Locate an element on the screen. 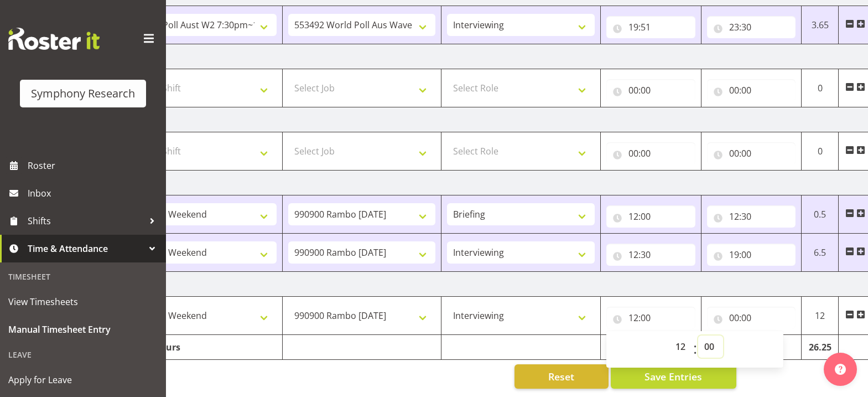 Image resolution: width=868 pixels, height=397 pixels. button: Reset is located at coordinates (562, 376).